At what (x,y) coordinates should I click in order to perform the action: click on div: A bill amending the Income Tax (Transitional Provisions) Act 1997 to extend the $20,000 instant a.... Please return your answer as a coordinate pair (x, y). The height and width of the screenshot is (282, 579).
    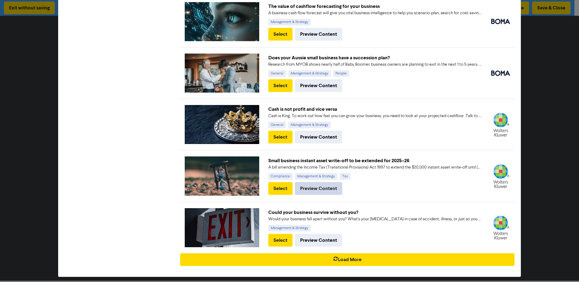
    Looking at the image, I should click on (375, 167).